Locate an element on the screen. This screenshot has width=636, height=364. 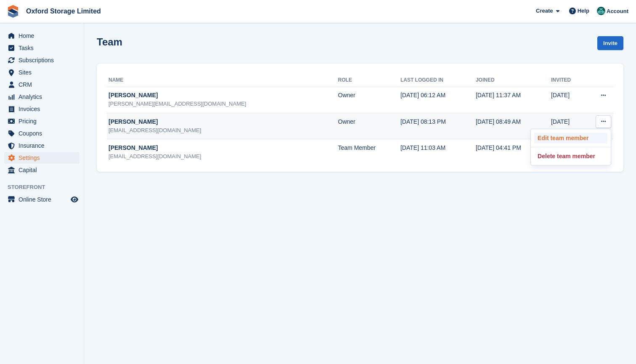
span: CRM is located at coordinates (44, 85).